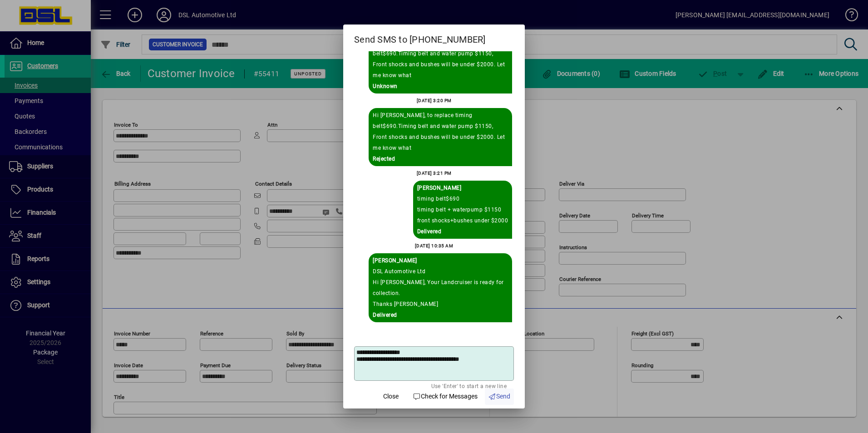 Image resolution: width=868 pixels, height=433 pixels. Describe the element at coordinates (391, 397) in the screenshot. I see `button: Close` at that location.